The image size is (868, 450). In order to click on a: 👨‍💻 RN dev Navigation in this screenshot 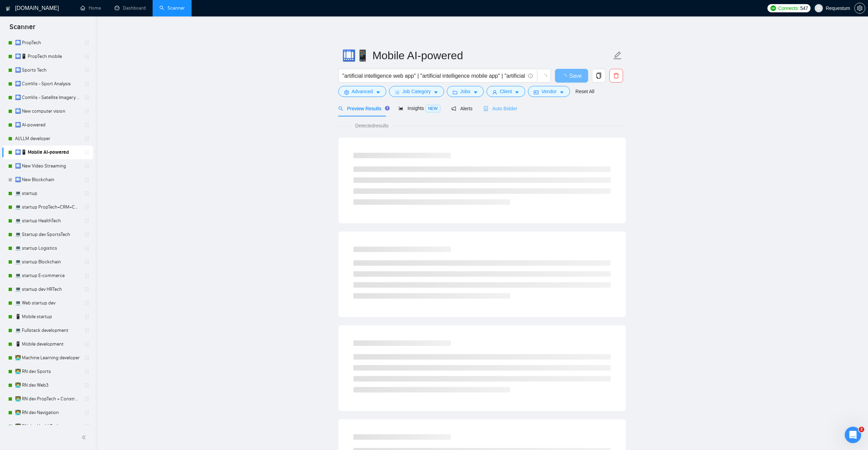, I will do `click(48, 413)`.